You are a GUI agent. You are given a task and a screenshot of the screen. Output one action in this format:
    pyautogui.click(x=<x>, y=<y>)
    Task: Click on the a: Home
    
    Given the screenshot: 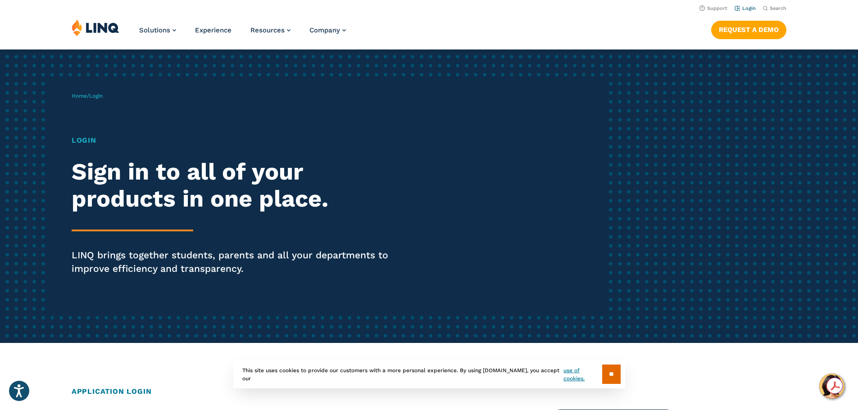 What is the action you would take?
    pyautogui.click(x=79, y=96)
    